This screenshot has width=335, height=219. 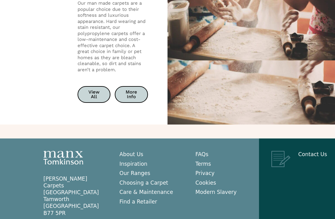 I want to click on a: Terms, so click(x=203, y=164).